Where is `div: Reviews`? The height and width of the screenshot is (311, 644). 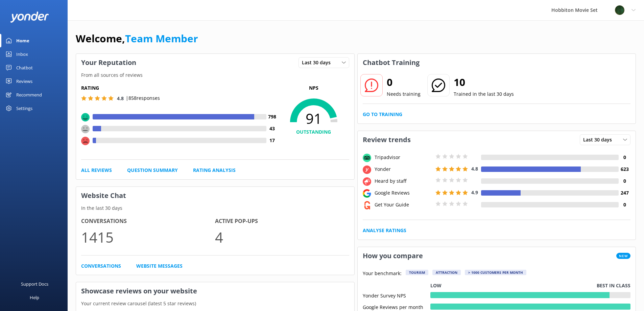 div: Reviews is located at coordinates (24, 81).